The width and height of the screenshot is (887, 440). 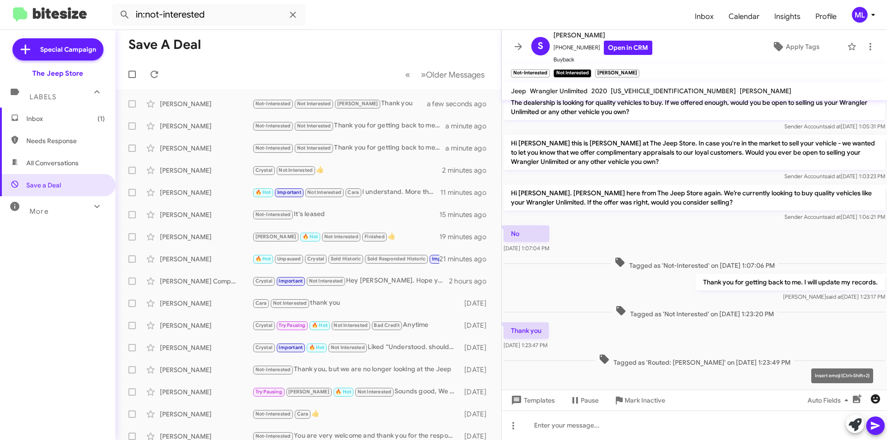 What do you see at coordinates (471, 281) in the screenshot?
I see `div: 2 hours ago` at bounding box center [471, 281].